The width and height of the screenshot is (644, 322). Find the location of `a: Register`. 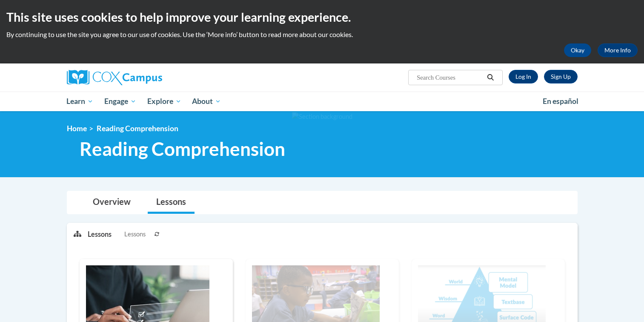

a: Register is located at coordinates (561, 77).